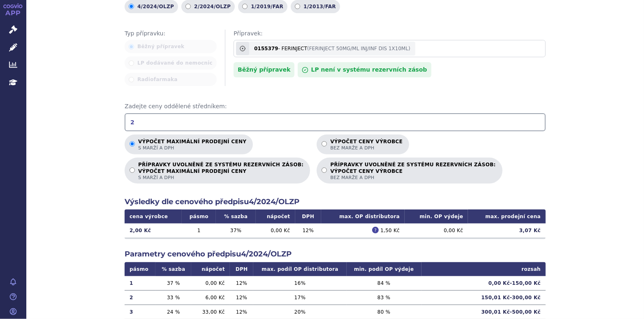 The height and width of the screenshot is (319, 644). Describe the element at coordinates (188, 6) in the screenshot. I see `input: 2/2024/OLZP` at that location.